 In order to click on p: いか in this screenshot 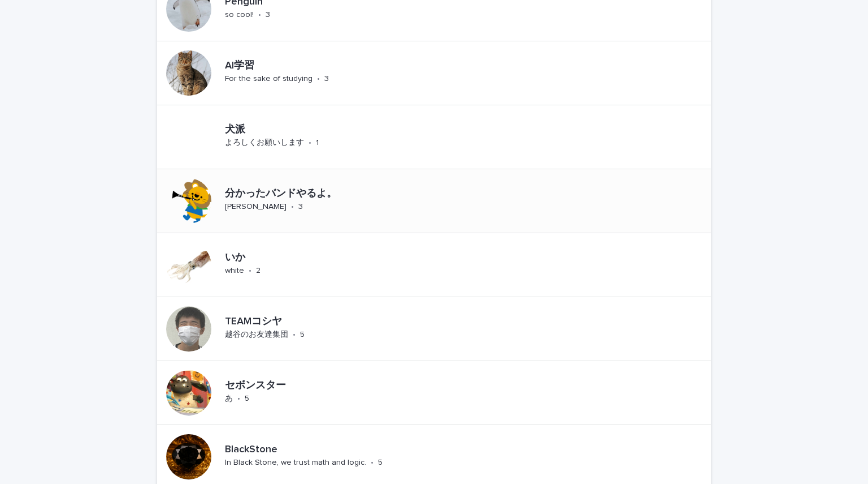, I will do `click(253, 258)`.